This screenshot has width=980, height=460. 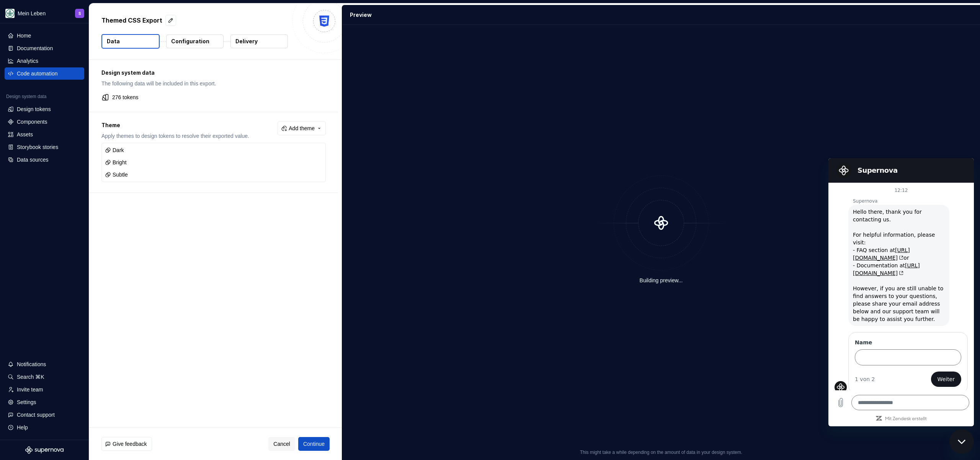 What do you see at coordinates (78, 261) in the screenshot?
I see `a: Mit Zendesk erstellt: Zendesk-Website auf einer neuen Registerkarte aufrufen` at bounding box center [78, 261].